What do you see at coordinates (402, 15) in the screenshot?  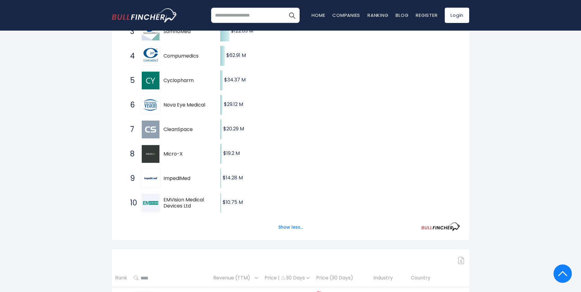 I see `a: Blog` at bounding box center [402, 15].